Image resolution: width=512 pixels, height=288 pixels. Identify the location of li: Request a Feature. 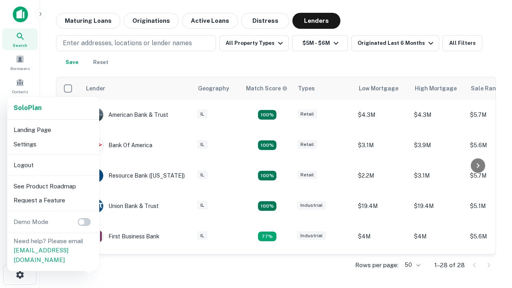
(53, 200).